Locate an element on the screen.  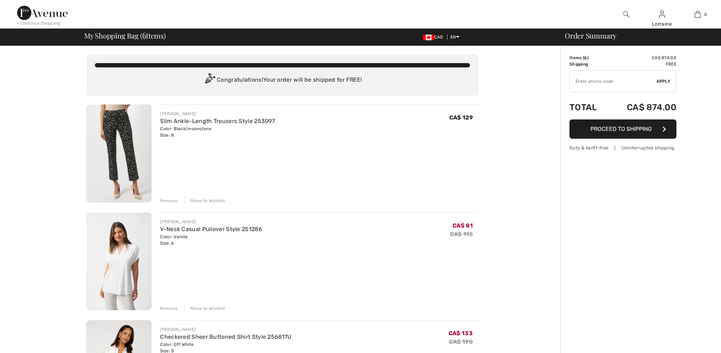
img: My Info is located at coordinates (662, 14).